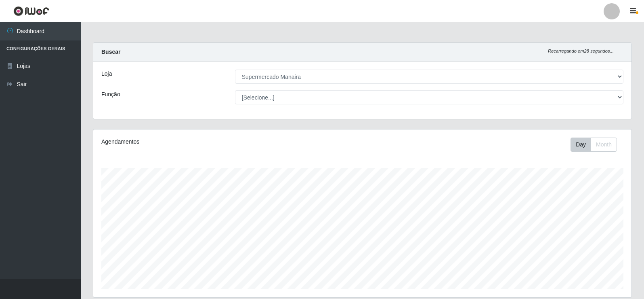 The width and height of the screenshot is (644, 299). What do you see at coordinates (594, 145) in the screenshot?
I see `div: First group` at bounding box center [594, 145].